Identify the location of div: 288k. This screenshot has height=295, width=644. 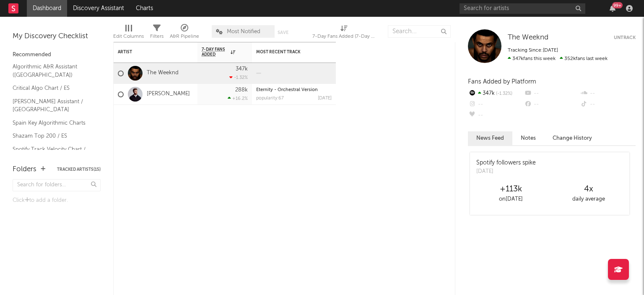
(241, 90).